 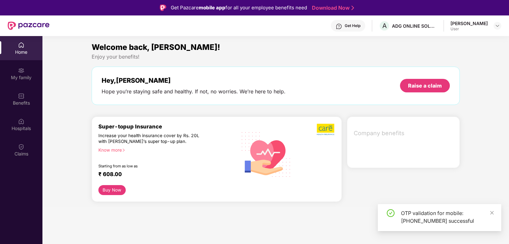 What do you see at coordinates (239, 8) in the screenshot?
I see `div: Get Pazcare for all your employee benefits need` at bounding box center [239, 8].